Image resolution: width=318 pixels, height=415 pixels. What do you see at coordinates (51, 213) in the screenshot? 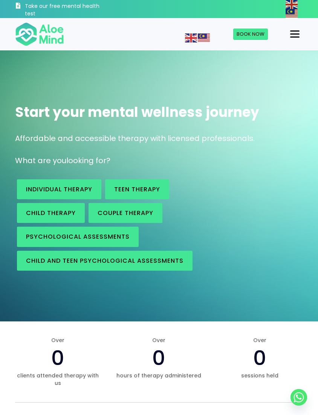
I see `a: Child Therapy` at bounding box center [51, 213].